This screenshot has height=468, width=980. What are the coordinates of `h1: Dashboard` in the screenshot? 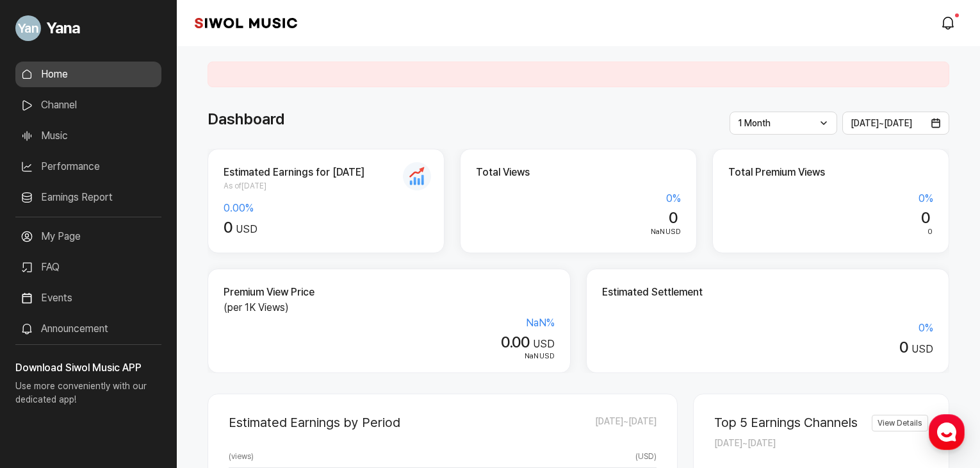 It's located at (246, 119).